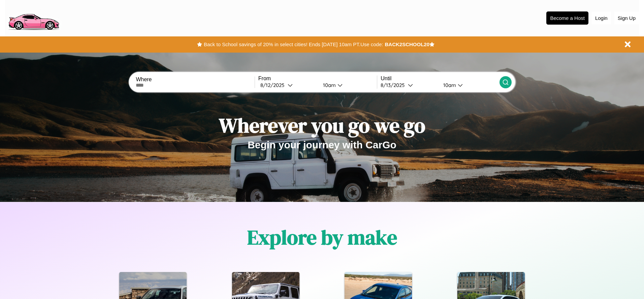 This screenshot has width=644, height=299. Describe the element at coordinates (601, 18) in the screenshot. I see `button: Login` at that location.